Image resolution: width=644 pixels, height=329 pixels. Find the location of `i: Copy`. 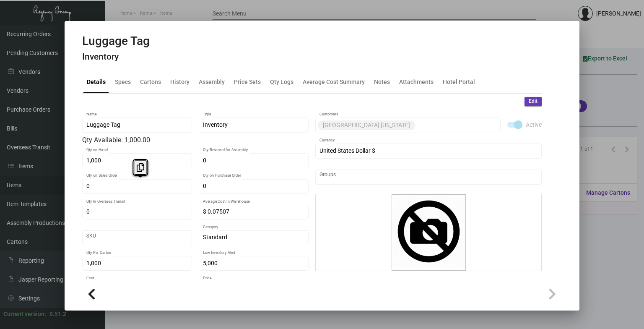

i: Copy is located at coordinates (140, 167).